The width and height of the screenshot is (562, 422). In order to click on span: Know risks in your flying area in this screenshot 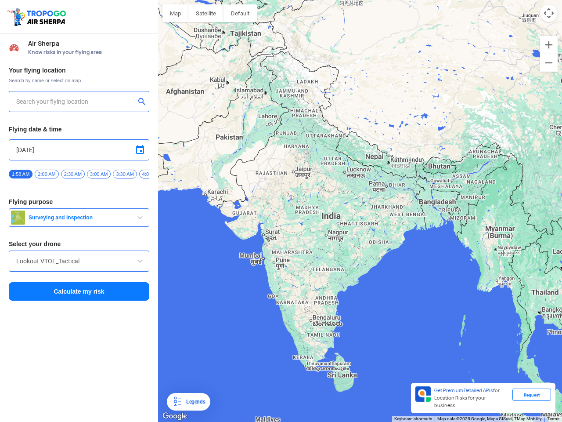, I will do `click(89, 52)`.